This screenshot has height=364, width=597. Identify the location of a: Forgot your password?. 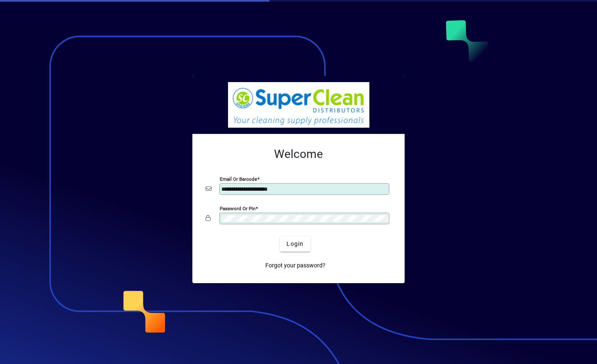
(295, 266).